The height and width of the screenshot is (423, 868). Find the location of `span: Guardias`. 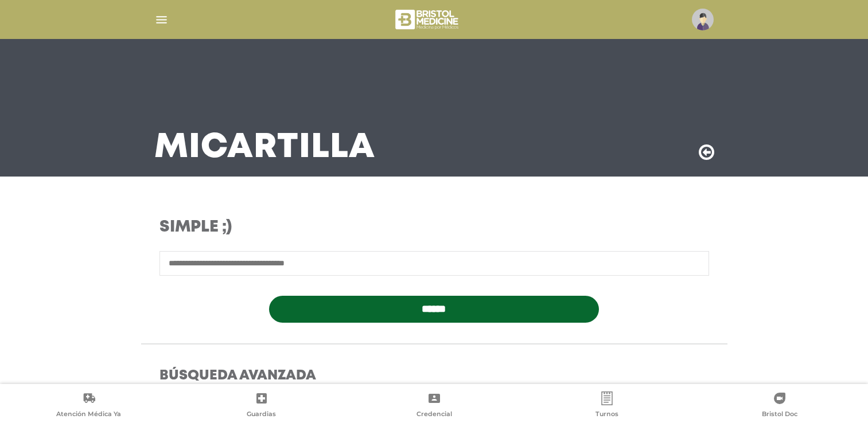

span: Guardias is located at coordinates (261, 415).